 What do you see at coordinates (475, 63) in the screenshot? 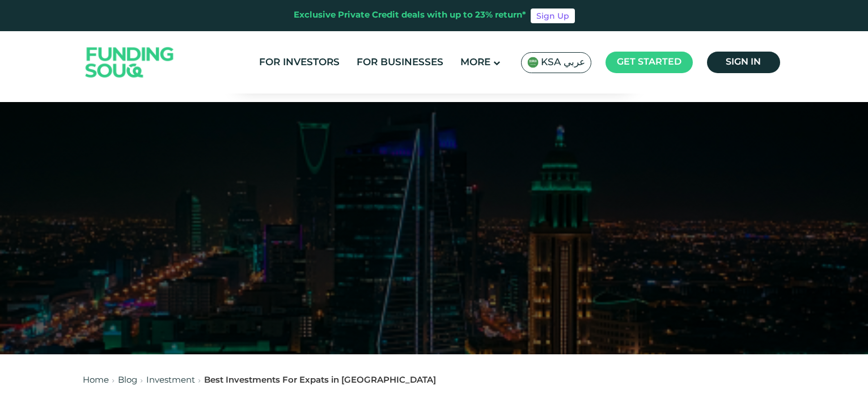
I see `span: More` at bounding box center [475, 63].